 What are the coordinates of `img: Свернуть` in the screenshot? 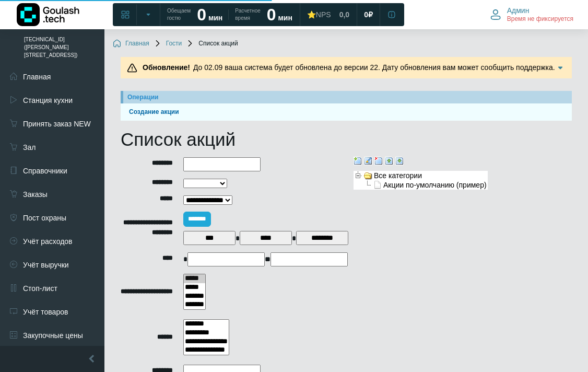 It's located at (389, 161).